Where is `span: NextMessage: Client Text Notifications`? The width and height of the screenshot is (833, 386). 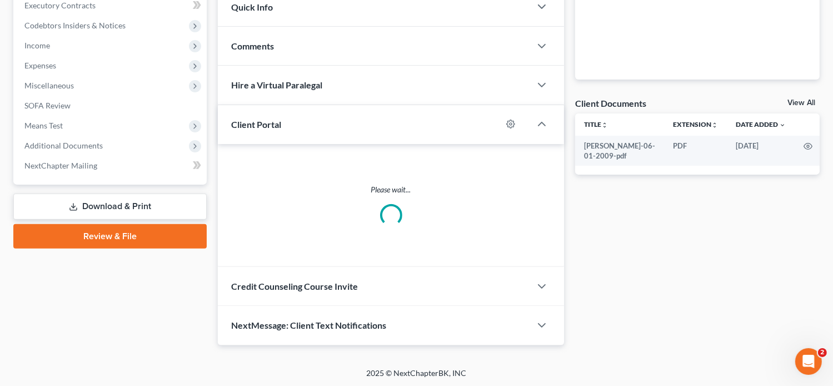 span: NextMessage: Client Text Notifications is located at coordinates (308, 324).